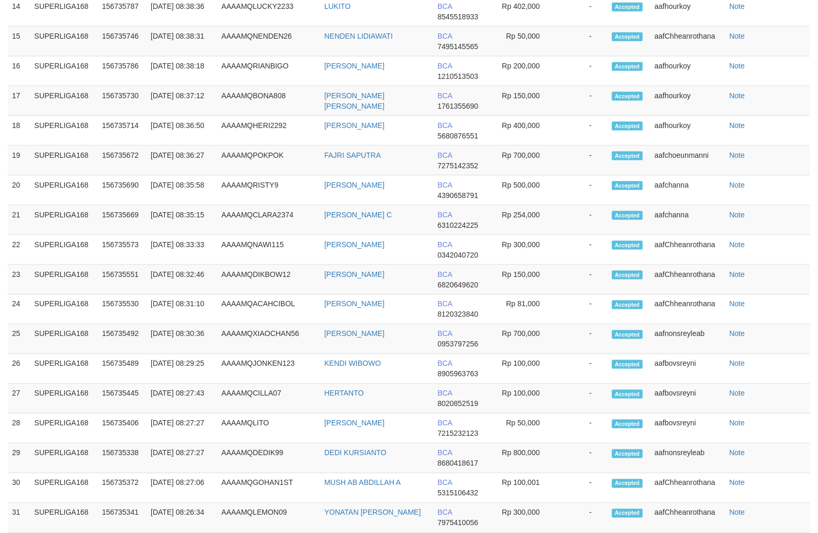 The height and width of the screenshot is (533, 818). I want to click on a: LUKITO, so click(337, 6).